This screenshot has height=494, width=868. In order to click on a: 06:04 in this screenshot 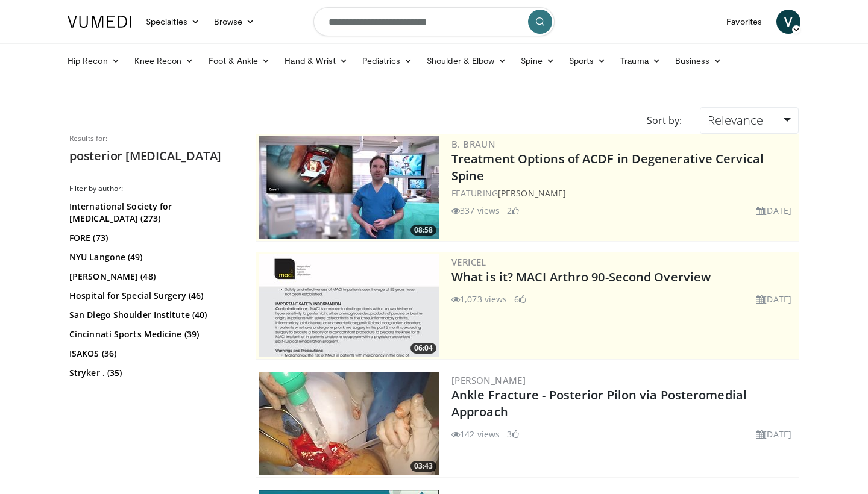, I will do `click(349, 306)`.